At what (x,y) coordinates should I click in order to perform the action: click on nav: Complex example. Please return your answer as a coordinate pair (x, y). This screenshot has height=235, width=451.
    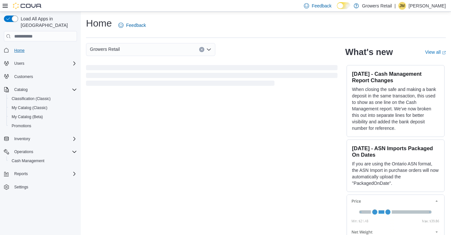
    Looking at the image, I should click on (40, 125).